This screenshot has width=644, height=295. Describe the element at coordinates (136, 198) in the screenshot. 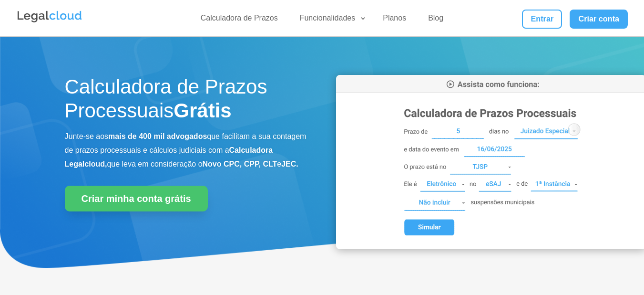

I see `a: Criar minha conta grátis` at that location.